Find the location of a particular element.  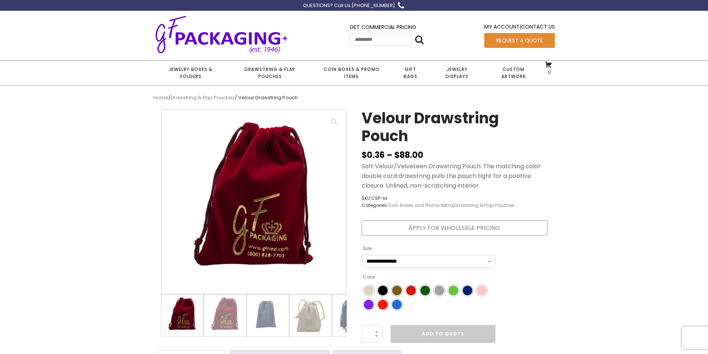

bdi: 88.00 is located at coordinates (409, 155).